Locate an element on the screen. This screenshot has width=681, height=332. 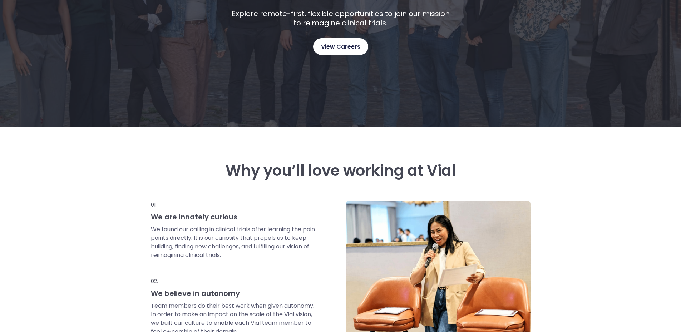
p: We found our calling in clinical trials after learning the pain points directly. It is our curios... is located at coordinates (233, 242).